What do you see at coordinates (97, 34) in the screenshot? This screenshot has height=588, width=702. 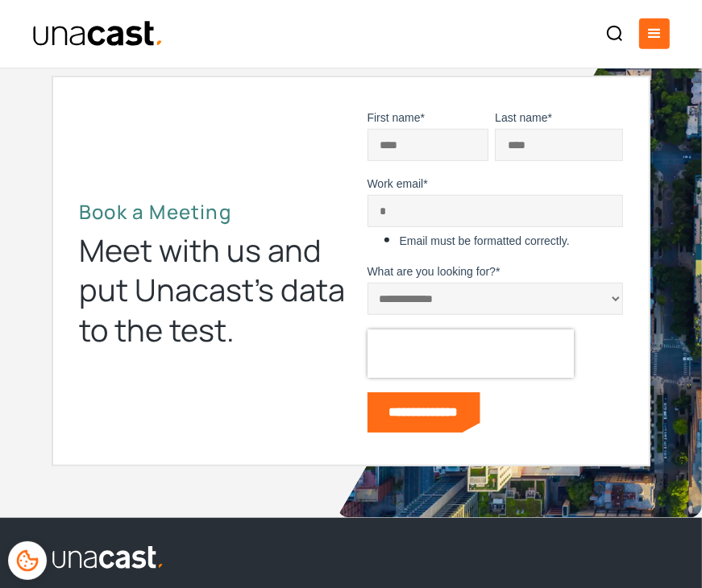 I see `img: Unacast text logo` at bounding box center [97, 34].